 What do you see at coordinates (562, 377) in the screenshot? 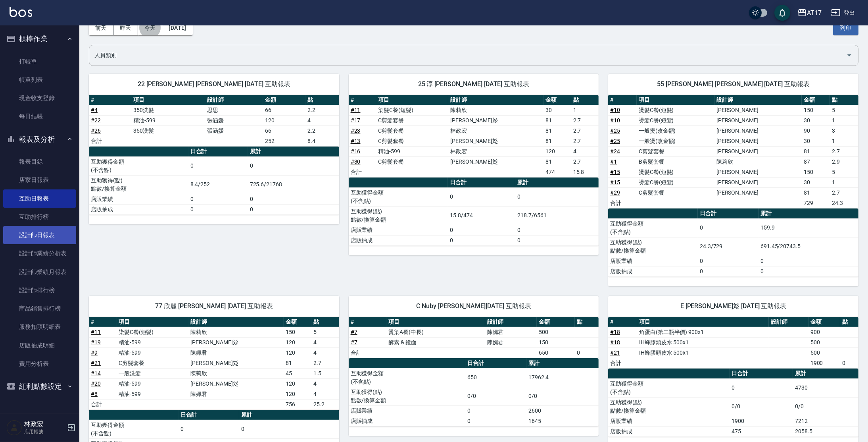
I see `td: 17962.4` at bounding box center [562, 377].